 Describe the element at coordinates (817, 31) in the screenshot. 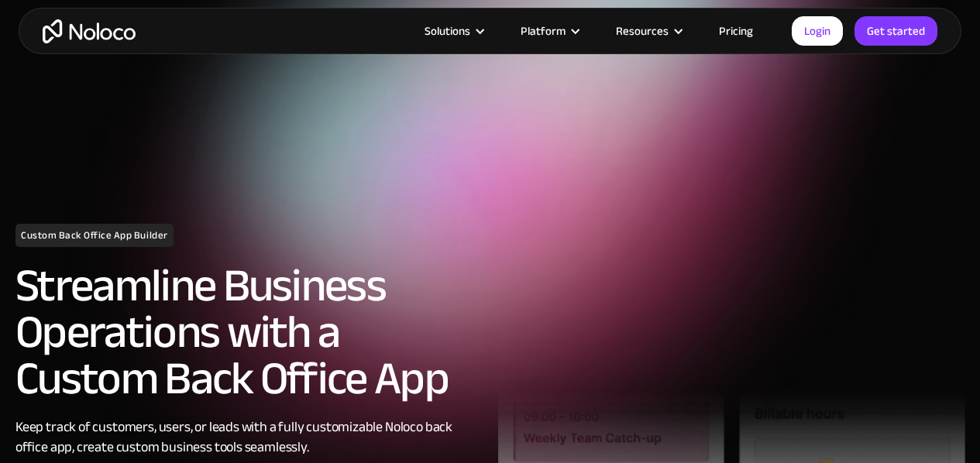

I see `a: Login` at that location.